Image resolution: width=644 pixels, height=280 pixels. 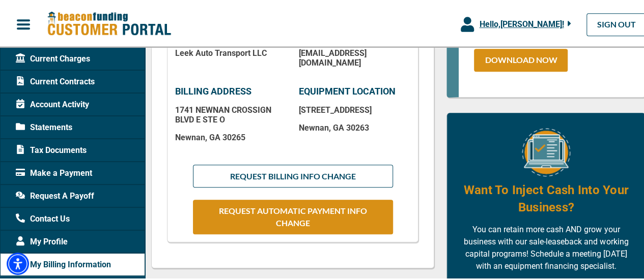 What do you see at coordinates (230, 90) in the screenshot?
I see `p: BILLING ADDRESS` at bounding box center [230, 90].